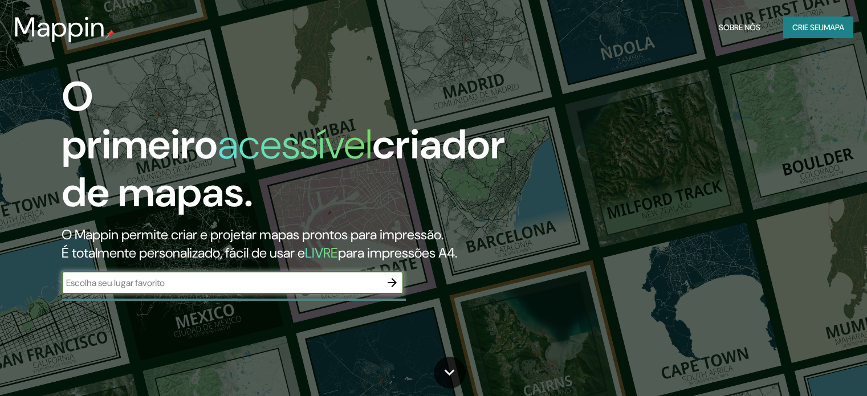 The height and width of the screenshot is (396, 867). What do you see at coordinates (397, 253) in the screenshot?
I see `font: para impressões A4.` at bounding box center [397, 253].